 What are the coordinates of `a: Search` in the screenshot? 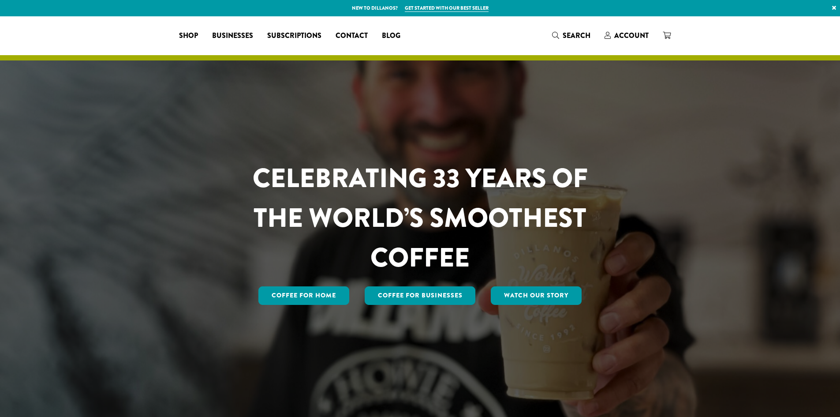 It's located at (571, 35).